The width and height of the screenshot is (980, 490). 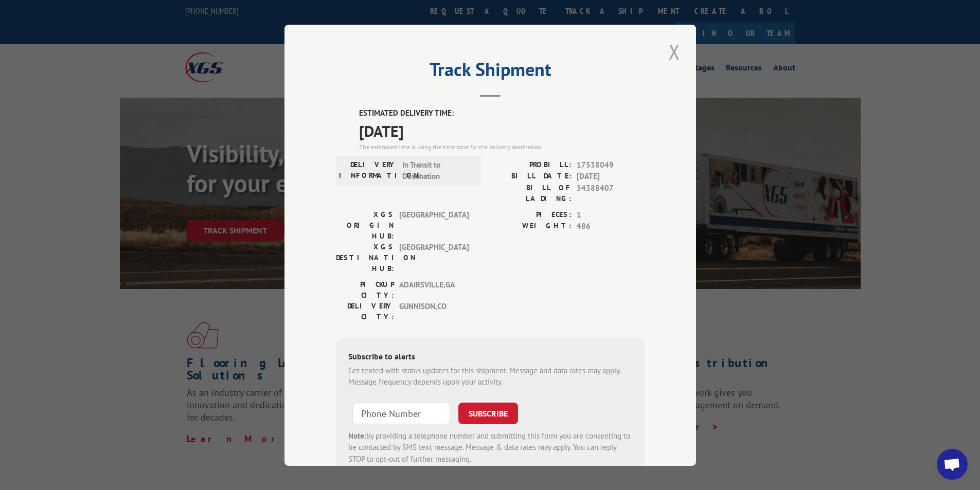 What do you see at coordinates (501, 146) in the screenshot?
I see `div: The estimated time is using the time zone for the delivery destination.` at bounding box center [501, 146].